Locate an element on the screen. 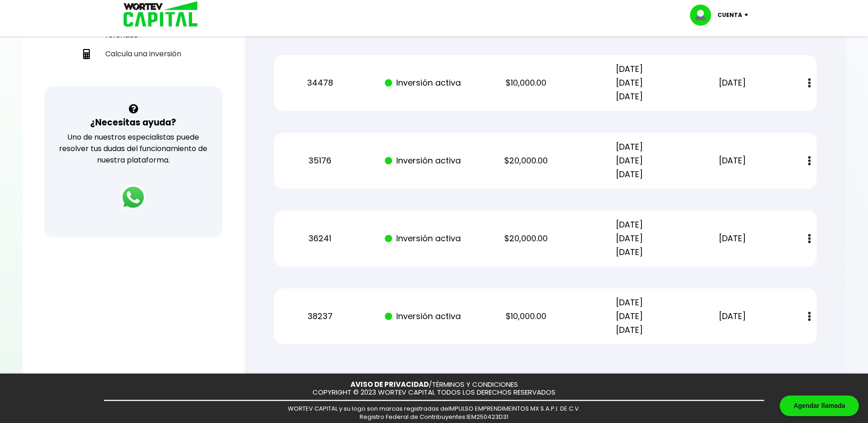 Image resolution: width=868 pixels, height=423 pixels. p: COPYRIGHT © 2023 WORTEV CAPITAL TODOS LOS DERECHOS RESERVADOS is located at coordinates (434, 392).